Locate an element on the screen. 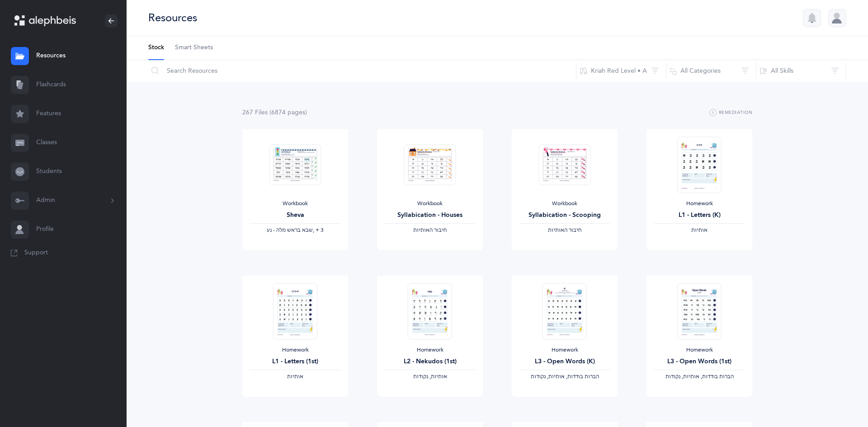  img: Syllabication-Workbook-Level-1-EN_Red_Houses_thumbnail_1741114032.png is located at coordinates (430, 165).